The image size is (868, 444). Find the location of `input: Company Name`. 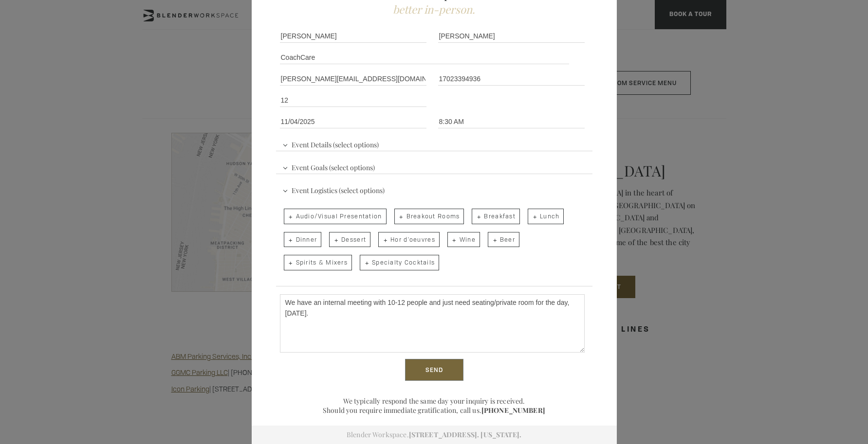

input: Company Name is located at coordinates (425, 57).